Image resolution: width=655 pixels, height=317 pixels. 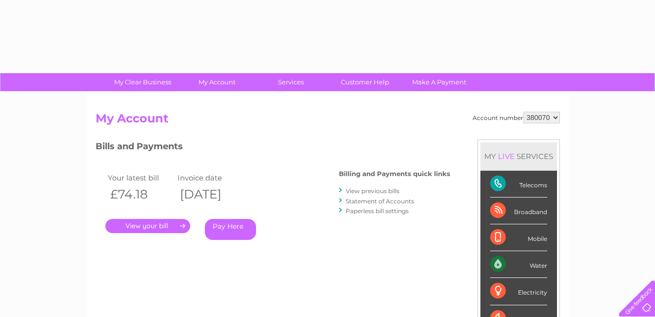 I want to click on a: Services, so click(x=291, y=82).